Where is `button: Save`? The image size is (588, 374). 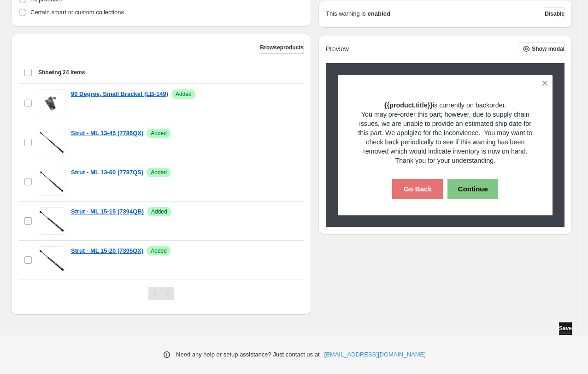
button: Save is located at coordinates (565, 328).